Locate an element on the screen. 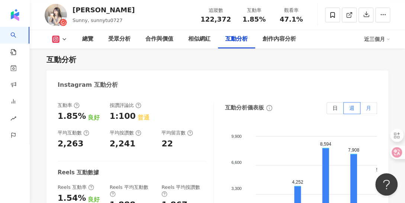 The image size is (405, 203). div: 互動分析儀表板 is located at coordinates (244, 107).